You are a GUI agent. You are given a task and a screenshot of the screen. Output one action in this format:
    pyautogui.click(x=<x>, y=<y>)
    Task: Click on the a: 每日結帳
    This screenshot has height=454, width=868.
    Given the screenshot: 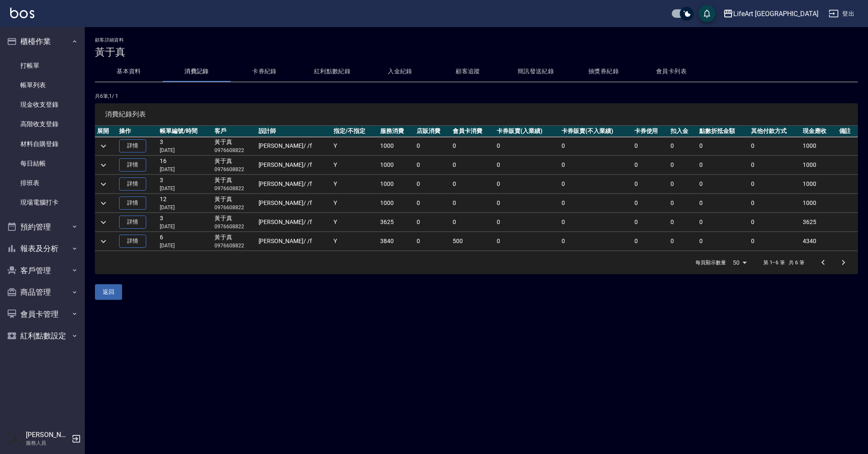 What is the action you would take?
    pyautogui.click(x=42, y=164)
    